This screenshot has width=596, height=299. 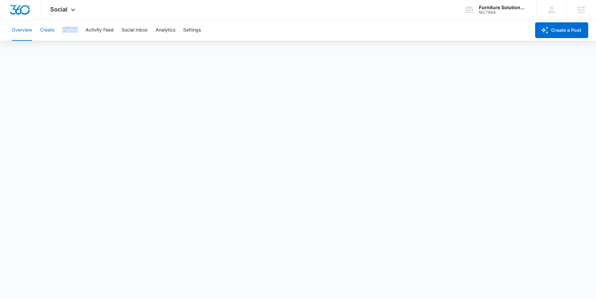 I want to click on button: Overview, so click(x=22, y=30).